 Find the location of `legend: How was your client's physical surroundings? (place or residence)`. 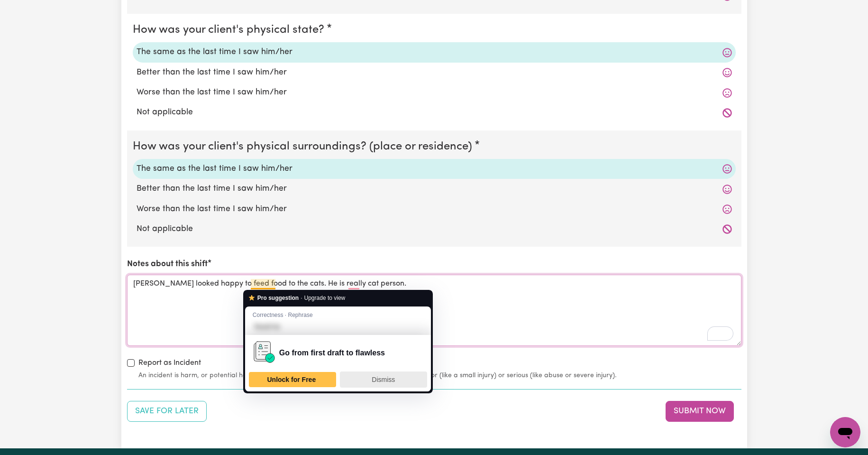

legend: How was your client's physical surroundings? (place or residence) is located at coordinates (305, 147).